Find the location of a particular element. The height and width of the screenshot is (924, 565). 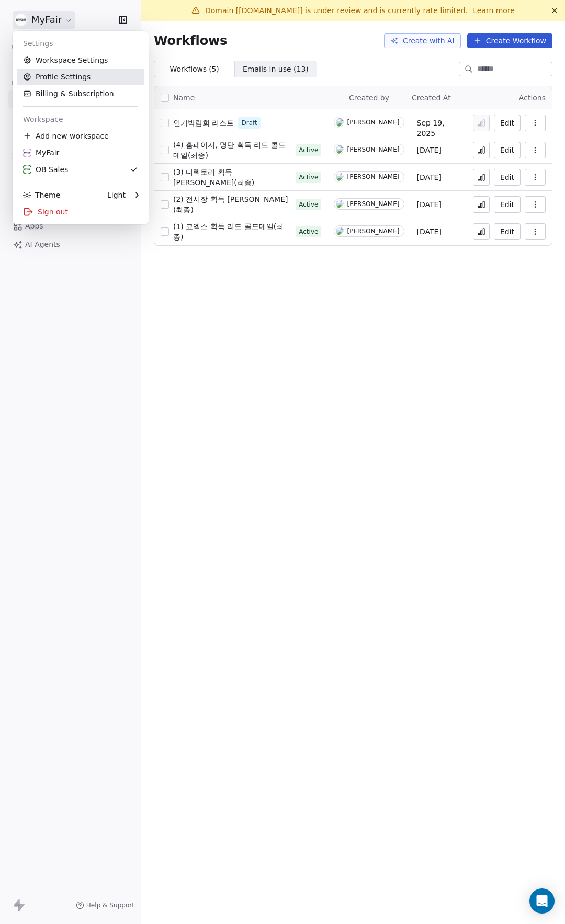

div: Settings is located at coordinates (81, 44).